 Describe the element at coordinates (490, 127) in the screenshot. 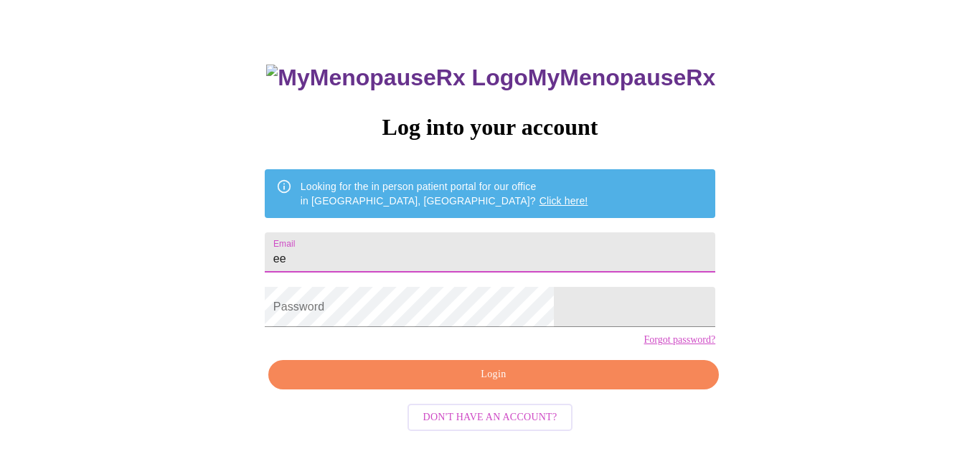

I see `h3: Log into your account` at that location.